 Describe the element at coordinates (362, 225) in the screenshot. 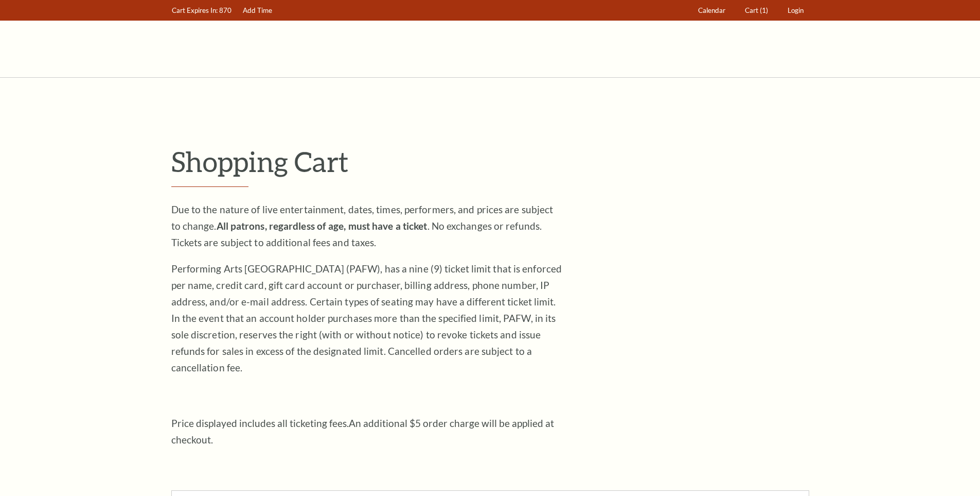

I see `span: Due to the nature of live entertainment, dates, times, performers, and prices are subject to chan...` at that location.